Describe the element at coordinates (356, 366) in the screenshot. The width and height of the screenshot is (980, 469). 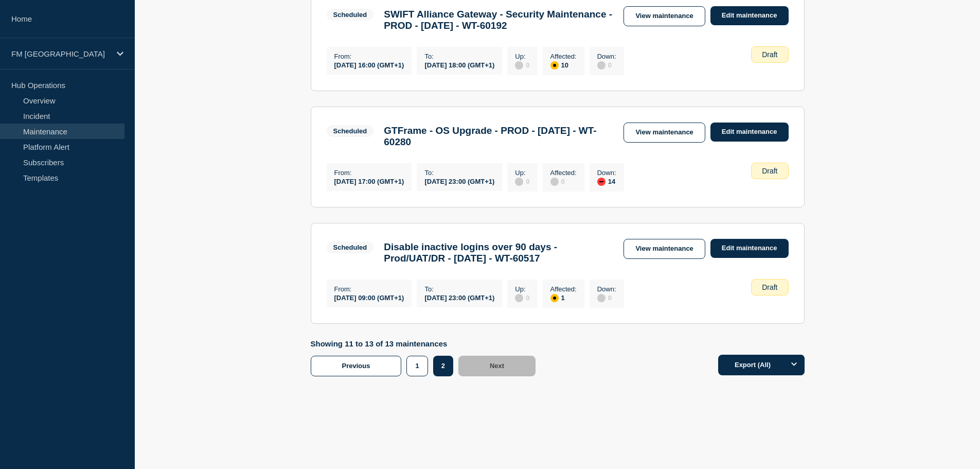
I see `span: Previous` at that location.